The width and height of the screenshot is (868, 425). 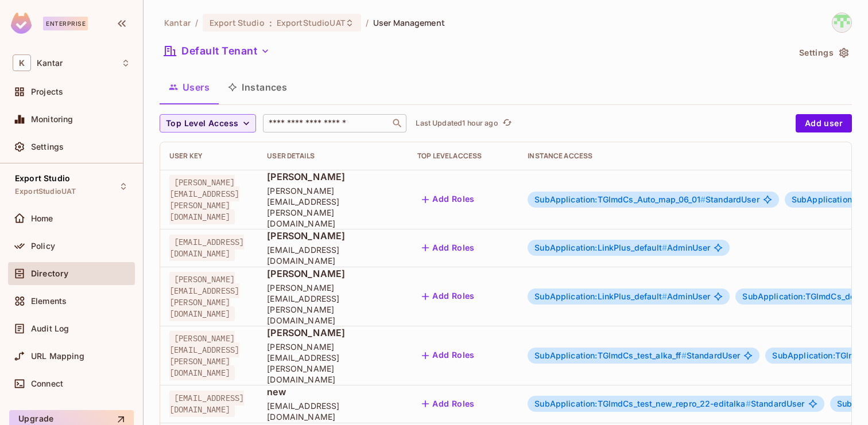 What do you see at coordinates (202, 124) in the screenshot?
I see `span: Top Level Access` at bounding box center [202, 124].